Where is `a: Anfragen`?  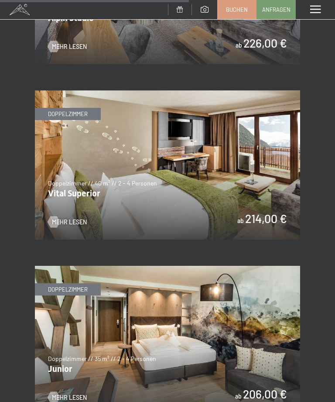 a: Anfragen is located at coordinates (277, 10).